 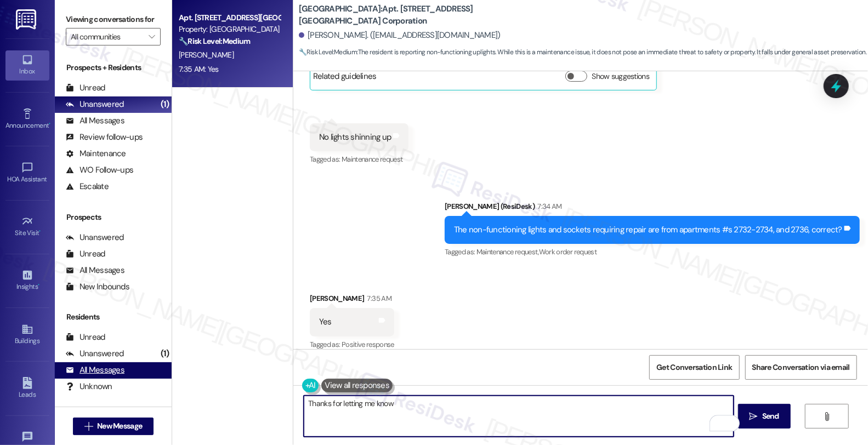 What do you see at coordinates (378, 298) in the screenshot?
I see `div: 7:35 AM` at bounding box center [378, 298].